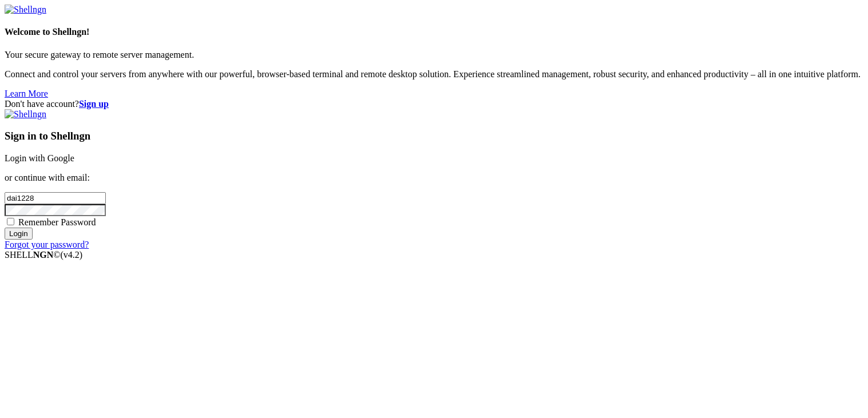 The width and height of the screenshot is (868, 418). I want to click on span: 4.2.0, so click(71, 255).